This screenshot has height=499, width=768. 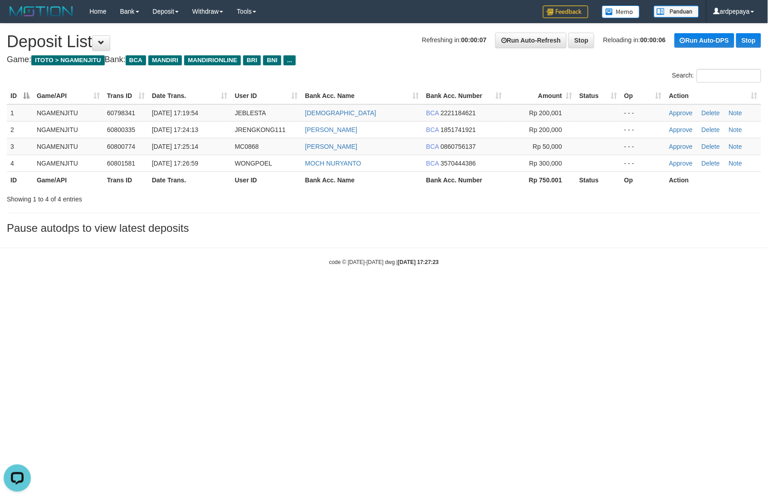 What do you see at coordinates (212, 60) in the screenshot?
I see `span: MANDIRIONLINE` at bounding box center [212, 60].